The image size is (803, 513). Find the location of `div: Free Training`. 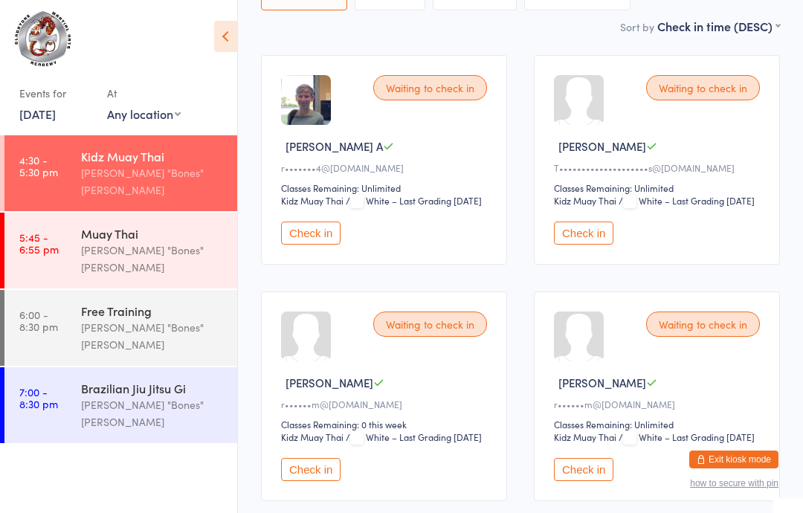

div: Free Training is located at coordinates (152, 311).